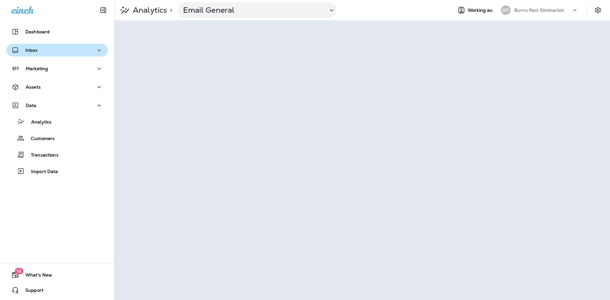 The image size is (610, 300). Describe the element at coordinates (57, 50) in the screenshot. I see `button: Inbox` at that location.